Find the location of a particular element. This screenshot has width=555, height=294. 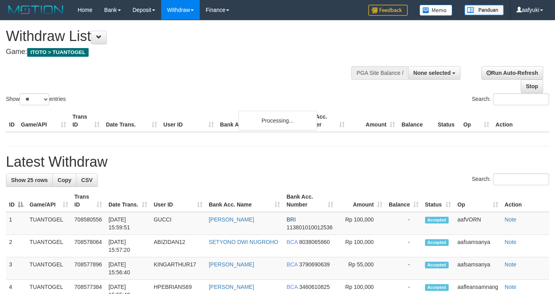

th: Trans ID: activate to sort column ascending is located at coordinates (88, 201).